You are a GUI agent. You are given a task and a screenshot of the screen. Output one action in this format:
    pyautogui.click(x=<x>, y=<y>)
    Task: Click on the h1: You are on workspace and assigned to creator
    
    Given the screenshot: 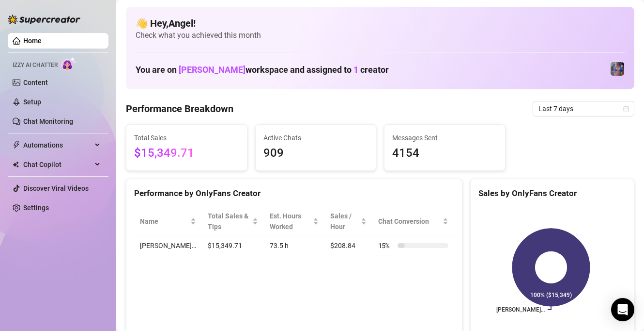 What is the action you would take?
    pyautogui.click(x=262, y=70)
    